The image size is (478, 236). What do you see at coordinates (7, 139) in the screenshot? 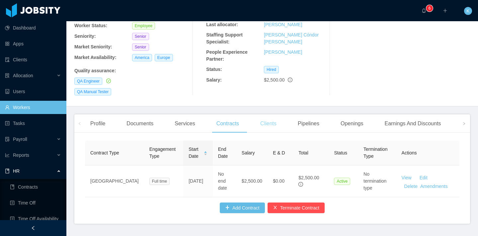
I see `i: icon: file-protect` at bounding box center [7, 139].